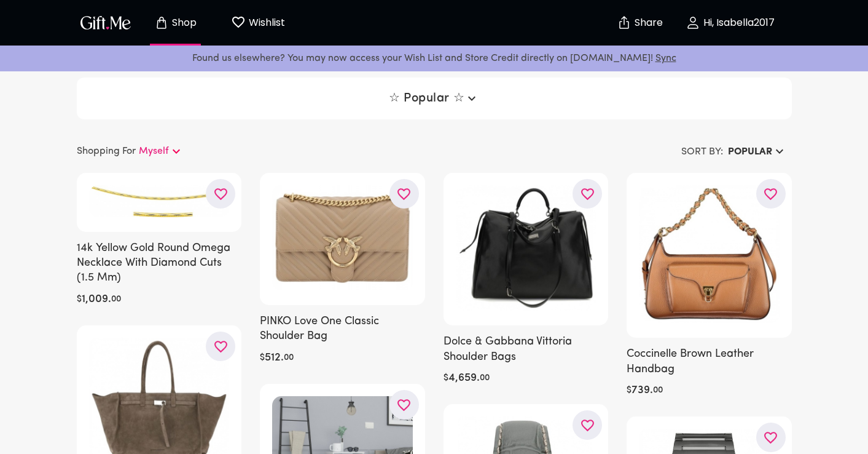 The image size is (868, 454). I want to click on p: Hi, Isabella2017, so click(738, 23).